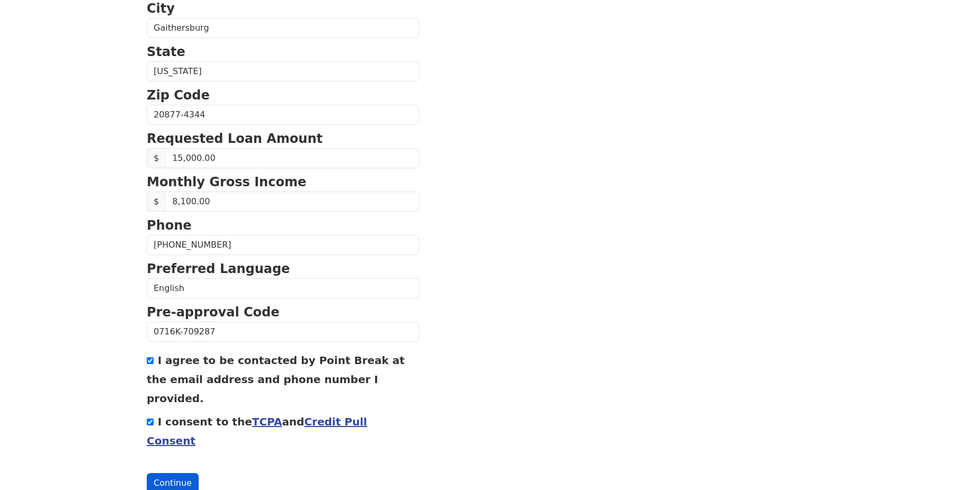 This screenshot has height=490, width=980. What do you see at coordinates (292, 158) in the screenshot?
I see `input: Requested Loan Amount` at bounding box center [292, 158].